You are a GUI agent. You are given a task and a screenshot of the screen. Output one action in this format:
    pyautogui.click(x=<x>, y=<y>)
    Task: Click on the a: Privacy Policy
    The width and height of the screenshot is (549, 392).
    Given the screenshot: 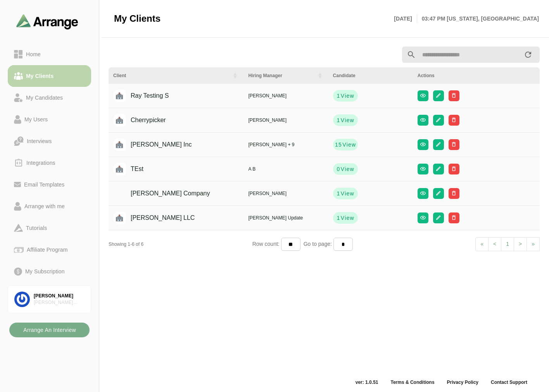 What is the action you would take?
    pyautogui.click(x=462, y=382)
    